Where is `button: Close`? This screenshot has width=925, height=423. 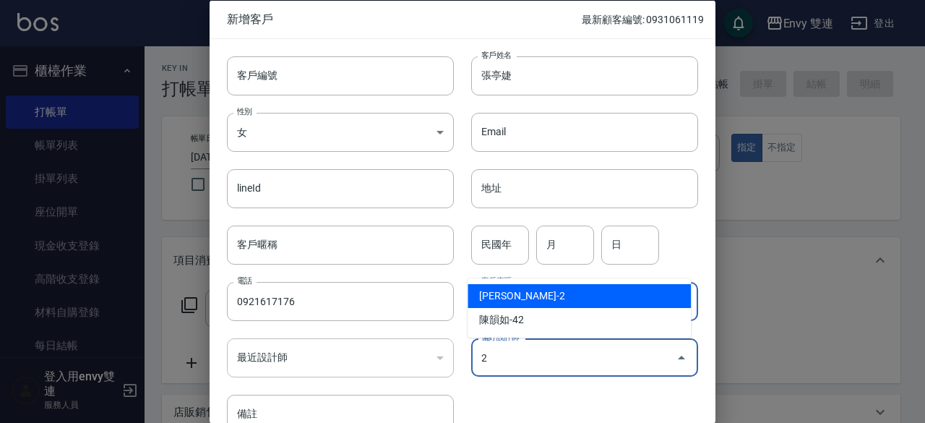 button: Close is located at coordinates (682, 357).